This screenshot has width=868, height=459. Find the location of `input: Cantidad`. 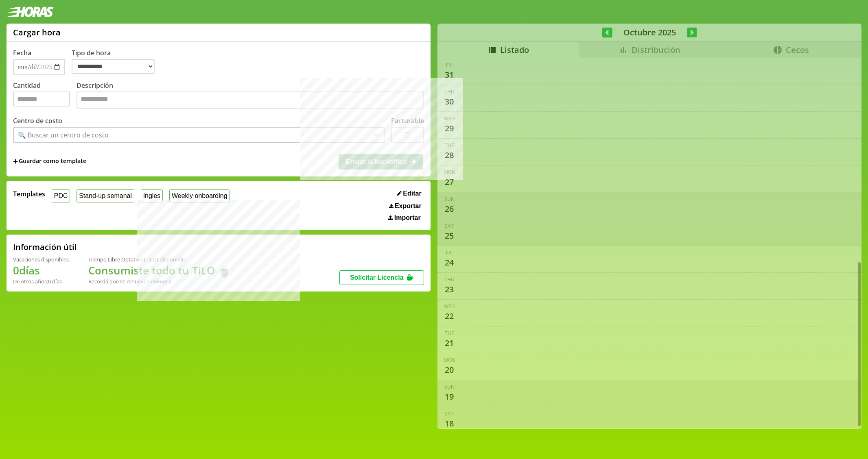

input: Cantidad is located at coordinates (41, 99).